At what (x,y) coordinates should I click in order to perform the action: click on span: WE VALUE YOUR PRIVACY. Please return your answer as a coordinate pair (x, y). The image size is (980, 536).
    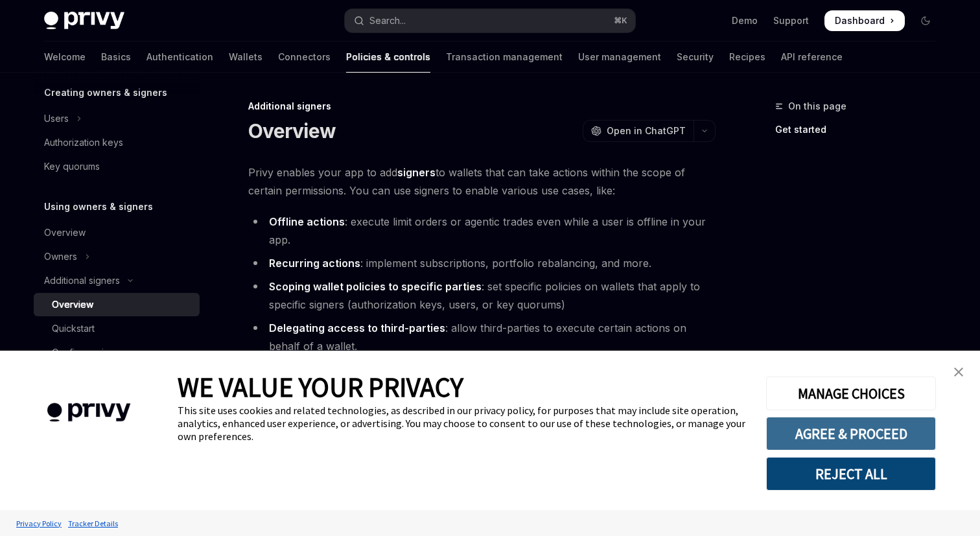
    Looking at the image, I should click on (320, 387).